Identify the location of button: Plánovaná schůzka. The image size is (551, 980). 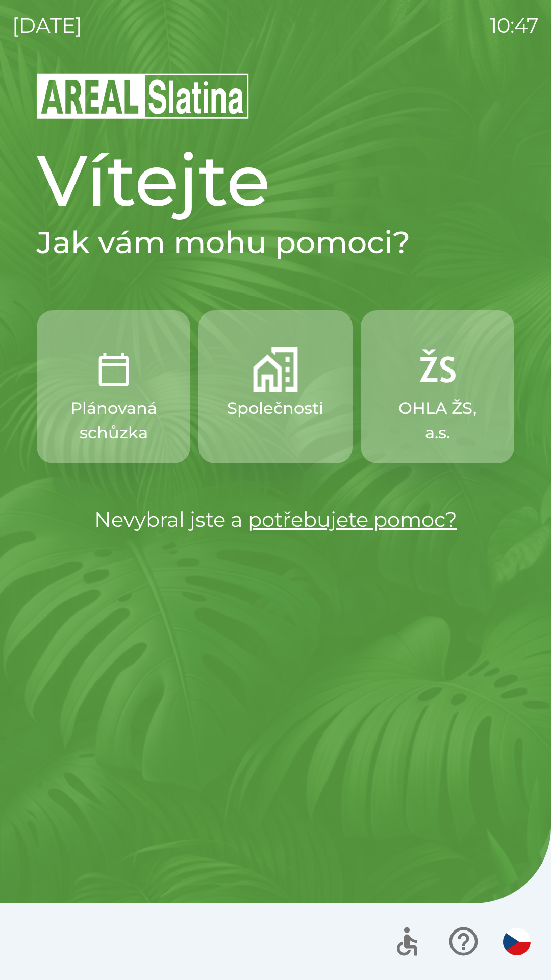
(113, 387).